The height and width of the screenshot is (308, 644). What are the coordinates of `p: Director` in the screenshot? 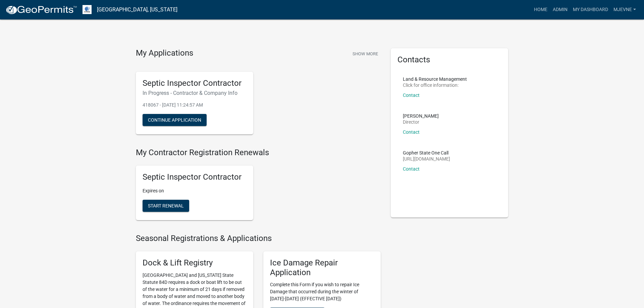 It's located at (421, 122).